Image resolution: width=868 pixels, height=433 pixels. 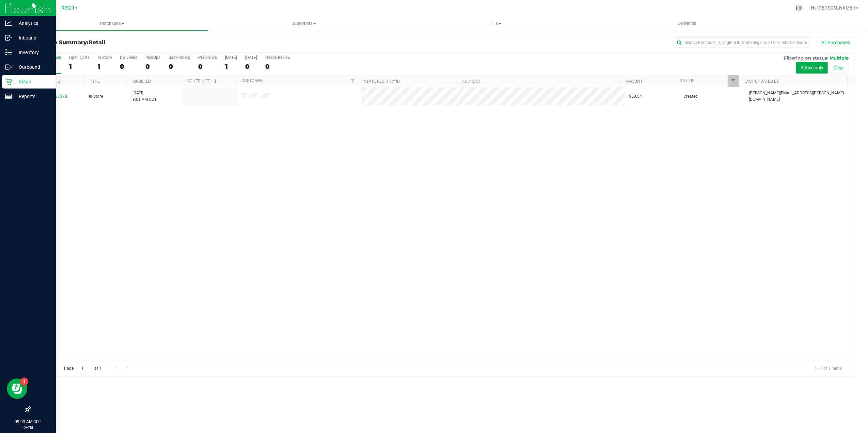 I want to click on span: Purchases, so click(x=112, y=23).